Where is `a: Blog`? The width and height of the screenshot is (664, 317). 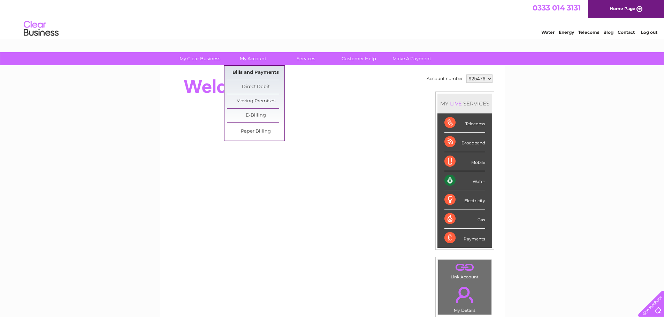 a: Blog is located at coordinates (608, 32).